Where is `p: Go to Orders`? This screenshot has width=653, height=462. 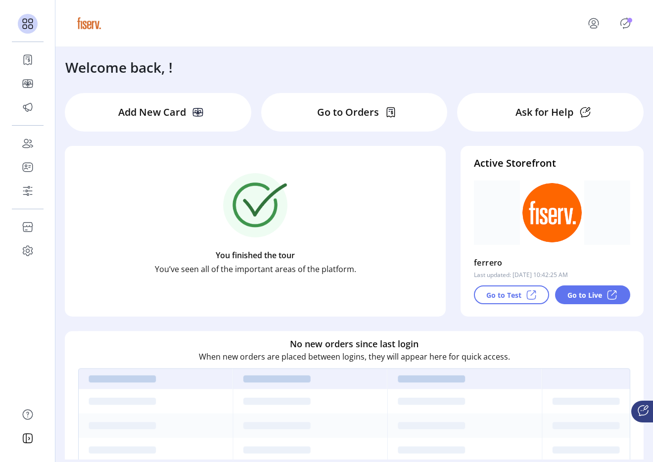 p: Go to Orders is located at coordinates (348, 112).